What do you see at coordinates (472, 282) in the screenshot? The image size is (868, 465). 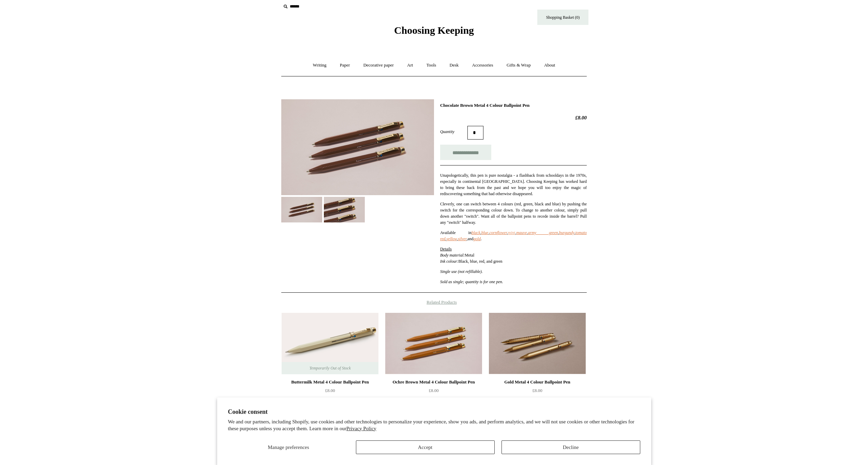 I see `em: Sold as single; quantity is for one pen.` at bounding box center [472, 282].